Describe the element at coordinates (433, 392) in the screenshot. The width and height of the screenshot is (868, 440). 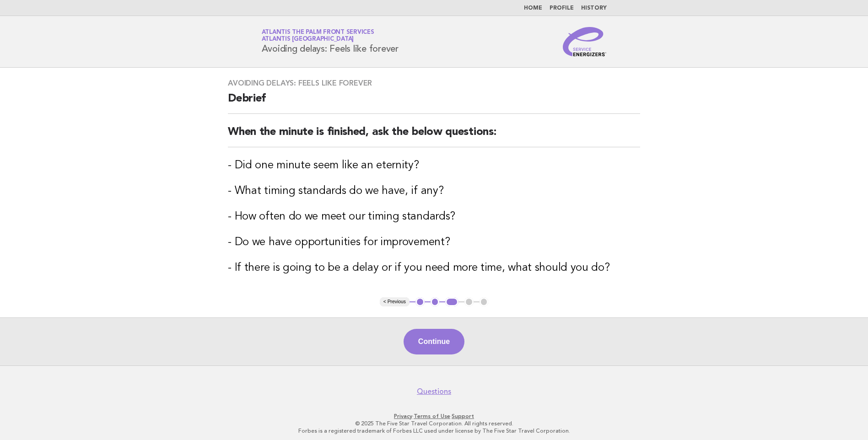
I see `a: Questions` at that location.